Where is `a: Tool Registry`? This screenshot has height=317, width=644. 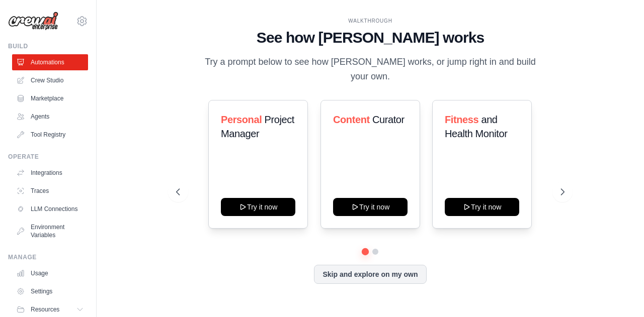
a: Tool Registry is located at coordinates (50, 135).